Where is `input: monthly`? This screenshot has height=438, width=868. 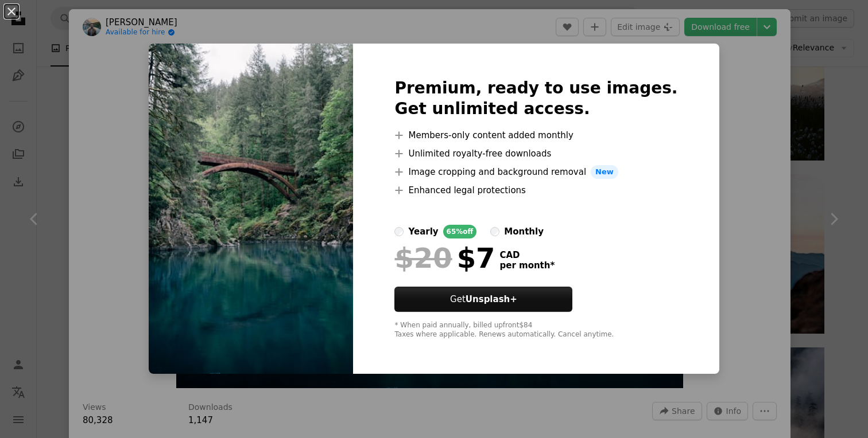
input: monthly is located at coordinates (495, 232).